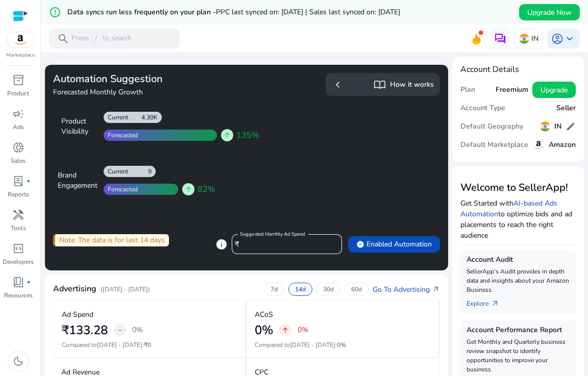 This screenshot has height=376, width=588. Describe the element at coordinates (300, 289) in the screenshot. I see `p: 14d` at that location.